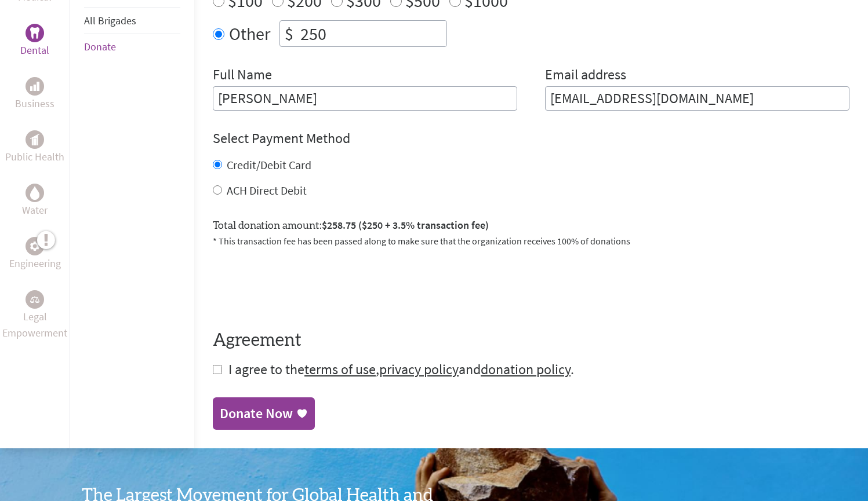 This screenshot has height=501, width=868. What do you see at coordinates (351, 226) in the screenshot?
I see `label: Total donation amount:` at bounding box center [351, 226].